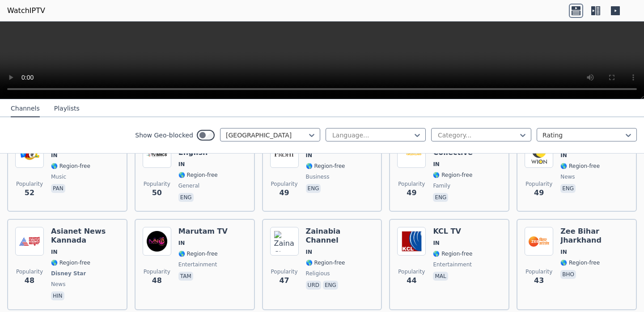  I want to click on p: urd, so click(314, 285).